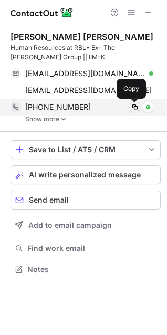 The width and height of the screenshot is (167, 335). What do you see at coordinates (86, 226) in the screenshot?
I see `button: Add to email campaign` at bounding box center [86, 226].